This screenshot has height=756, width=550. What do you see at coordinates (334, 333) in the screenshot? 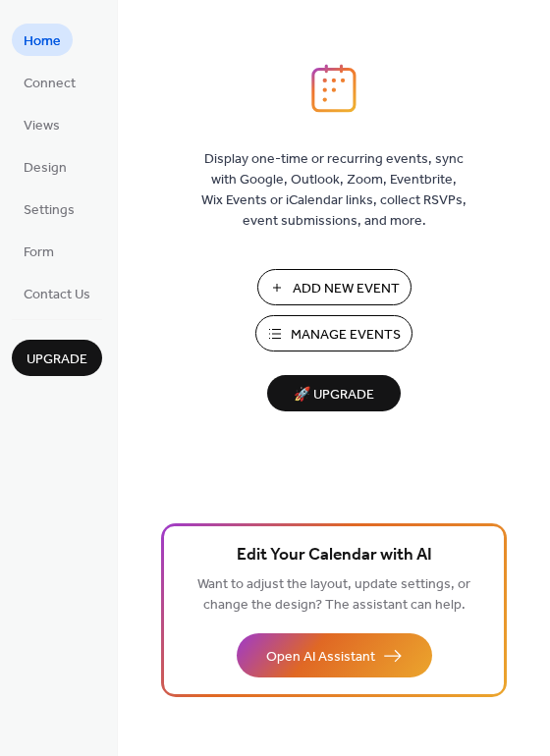
I see `button: Manage Events` at bounding box center [334, 333].